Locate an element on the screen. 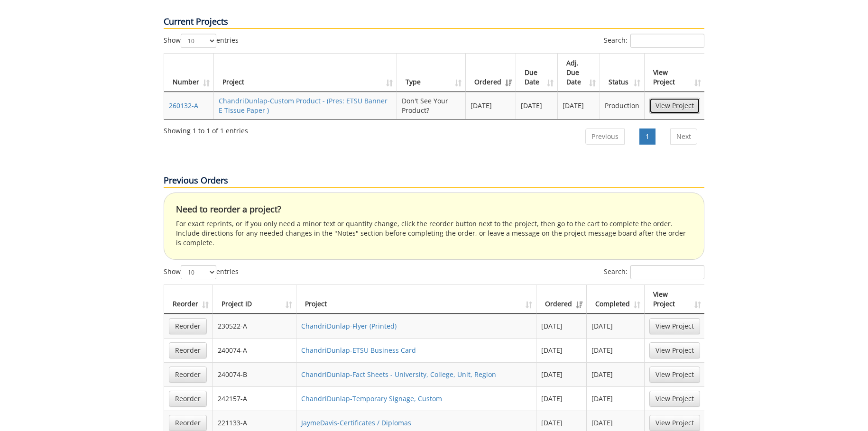 This screenshot has width=868, height=431. h4: Need to reorder a project? is located at coordinates (434, 210).